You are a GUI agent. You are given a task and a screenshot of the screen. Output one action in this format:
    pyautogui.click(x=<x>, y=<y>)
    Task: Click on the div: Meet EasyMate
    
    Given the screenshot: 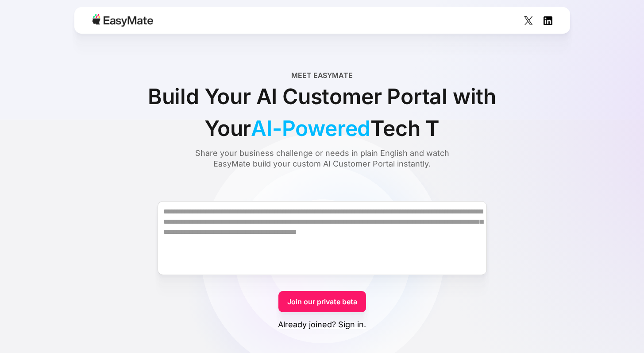 What is the action you would take?
    pyautogui.click(x=322, y=75)
    